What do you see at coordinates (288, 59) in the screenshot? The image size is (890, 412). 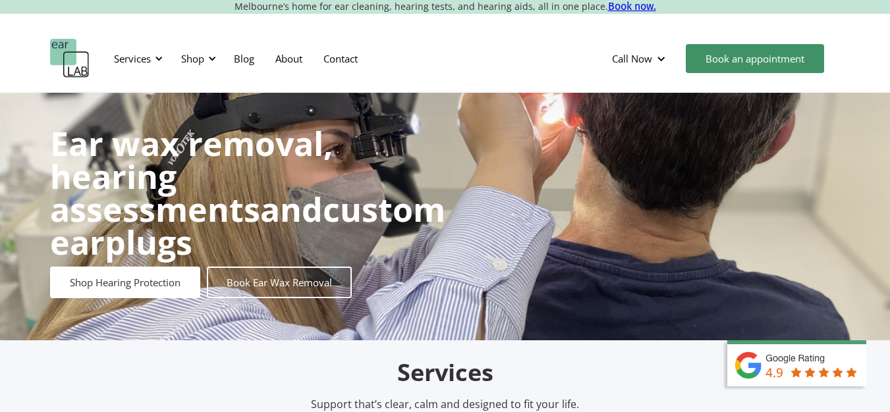 I see `a: About` at bounding box center [288, 59].